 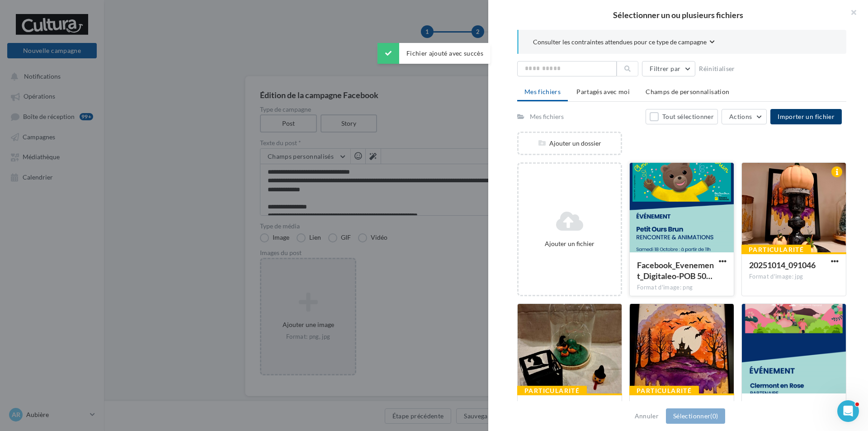 I want to click on div: Fichier ajouté avec succès, so click(x=434, y=53).